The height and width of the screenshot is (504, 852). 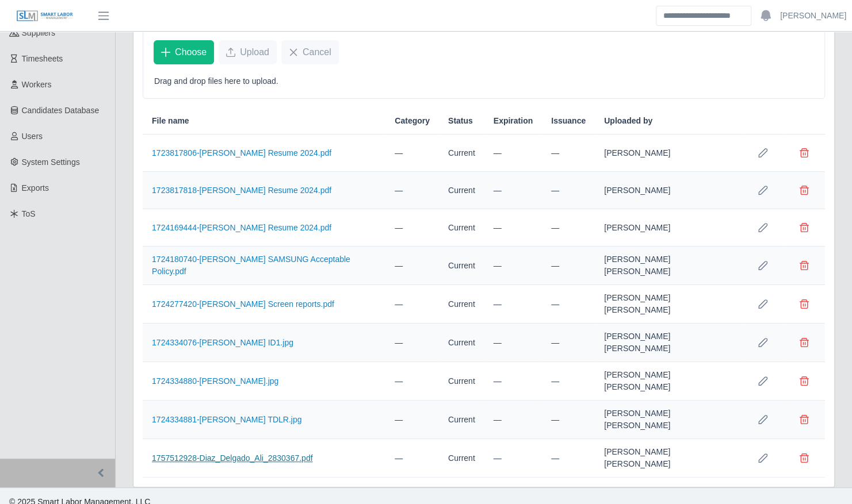 What do you see at coordinates (568, 121) in the screenshot?
I see `span: Issuance` at bounding box center [568, 121].